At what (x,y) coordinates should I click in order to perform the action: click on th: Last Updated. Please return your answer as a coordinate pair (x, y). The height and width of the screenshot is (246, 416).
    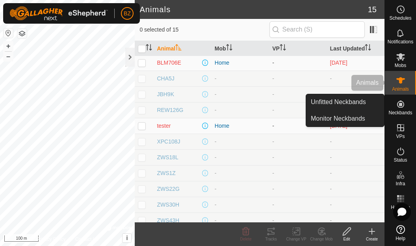
    Looking at the image, I should click on (356, 48).